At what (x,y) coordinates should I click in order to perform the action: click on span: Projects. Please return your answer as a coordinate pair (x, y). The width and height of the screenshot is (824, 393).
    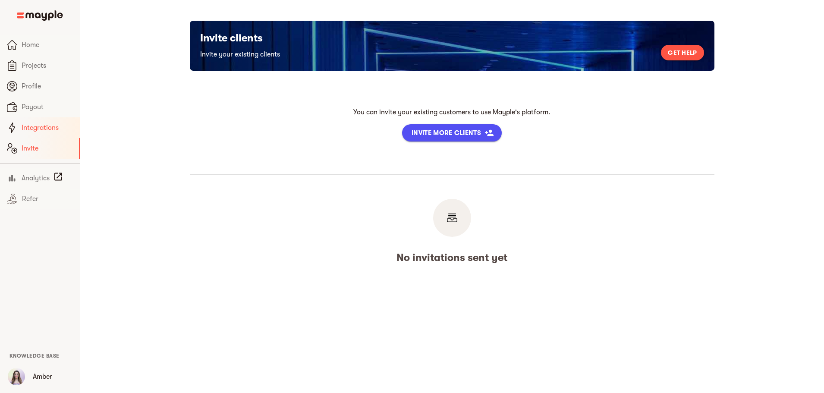
    Looking at the image, I should click on (47, 66).